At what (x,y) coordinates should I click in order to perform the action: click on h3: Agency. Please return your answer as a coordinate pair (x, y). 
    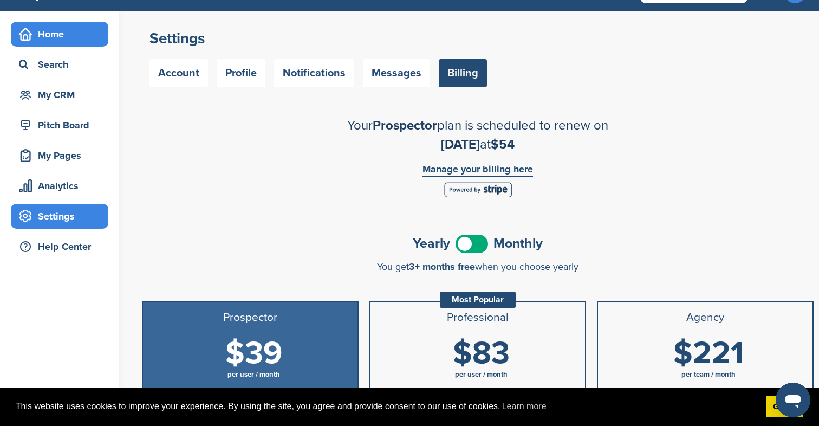
    Looking at the image, I should click on (705, 317).